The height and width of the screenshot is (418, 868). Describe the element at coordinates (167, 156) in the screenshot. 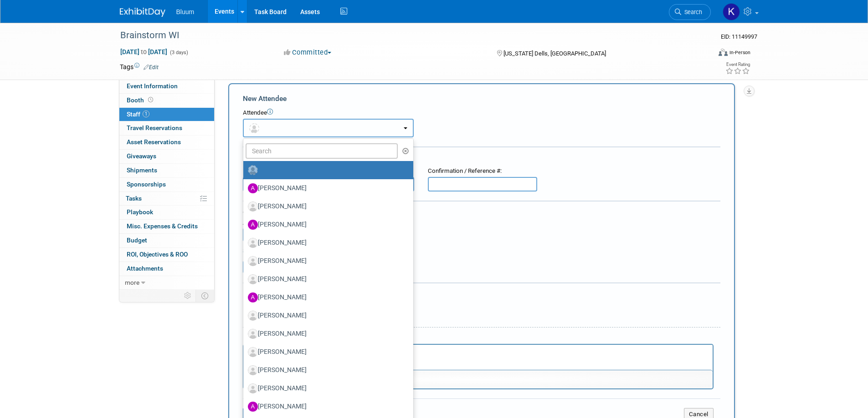

I see `a: Giveaways` at that location.